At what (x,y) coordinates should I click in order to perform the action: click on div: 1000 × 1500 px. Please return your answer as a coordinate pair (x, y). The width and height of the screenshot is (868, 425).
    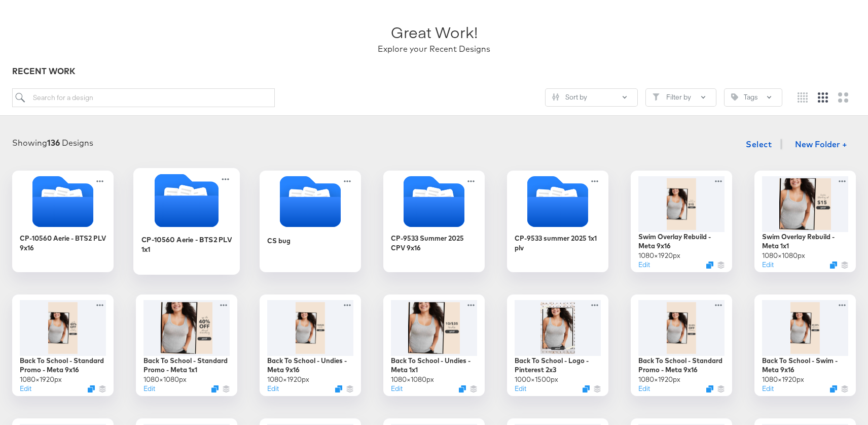
    Looking at the image, I should click on (537, 379).